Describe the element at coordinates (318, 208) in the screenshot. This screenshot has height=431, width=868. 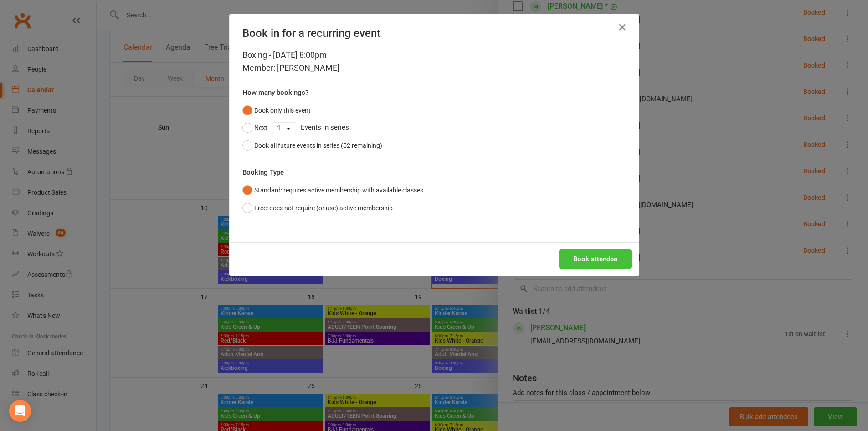
I see `button: Free: does not require (or use) active membership` at that location.